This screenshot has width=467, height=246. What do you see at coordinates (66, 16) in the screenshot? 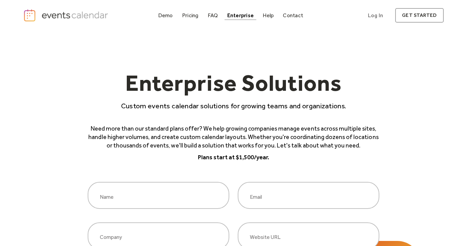
I see `a: home` at bounding box center [66, 16].